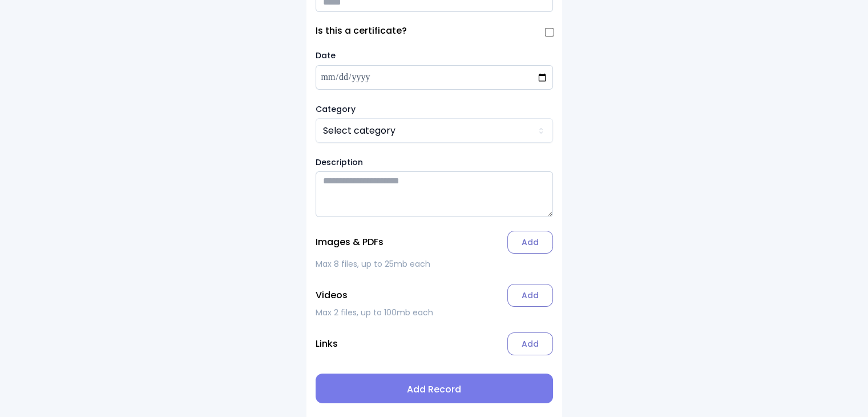 Image resolution: width=868 pixels, height=417 pixels. Describe the element at coordinates (434, 162) in the screenshot. I see `label: Description` at that location.